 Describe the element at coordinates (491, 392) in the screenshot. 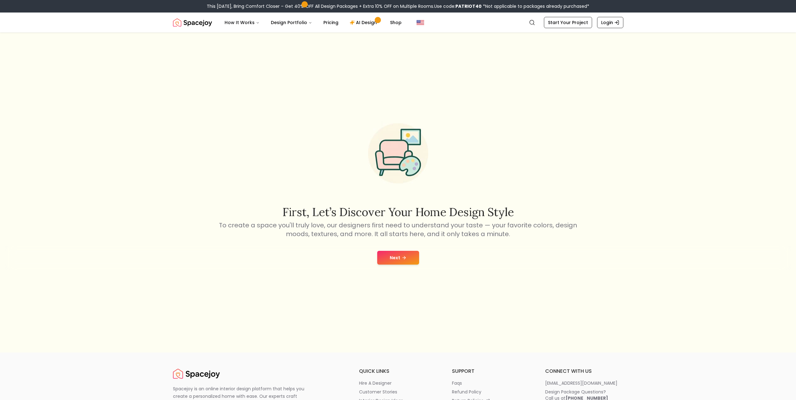

I see `a: refund policy` at that location.